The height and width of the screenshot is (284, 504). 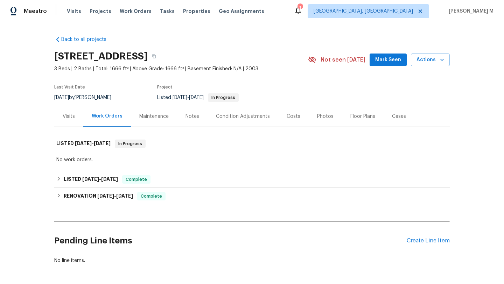 I want to click on button: Mark Seen, so click(x=388, y=60).